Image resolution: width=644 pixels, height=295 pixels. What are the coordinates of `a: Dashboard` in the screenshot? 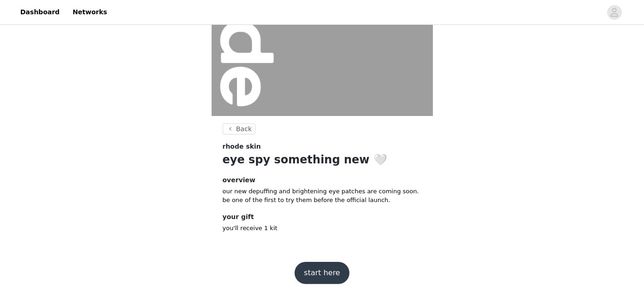 It's located at (39, 12).